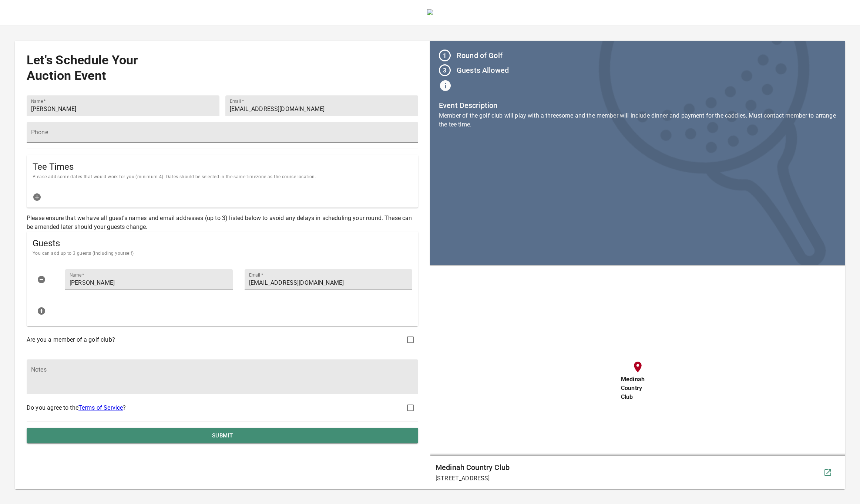 This screenshot has height=504, width=860. Describe the element at coordinates (430, 12) in the screenshot. I see `img: 1732558732images.png` at that location.